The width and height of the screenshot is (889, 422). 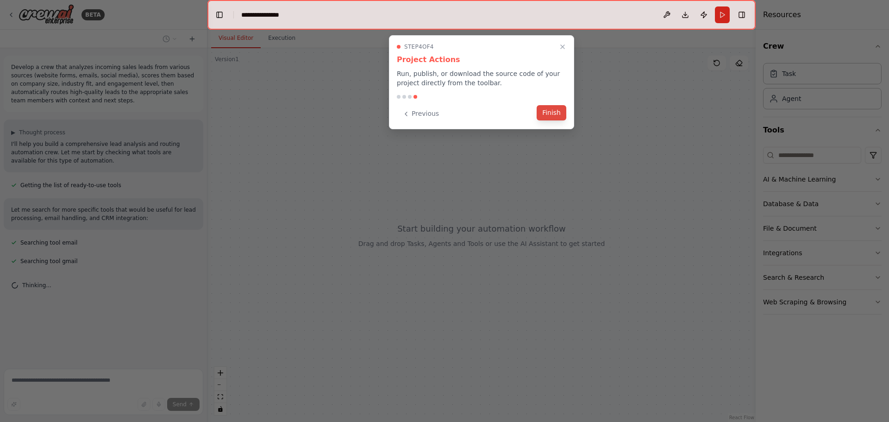 What do you see at coordinates (563, 47) in the screenshot?
I see `button: Close walkthrough` at bounding box center [563, 47].